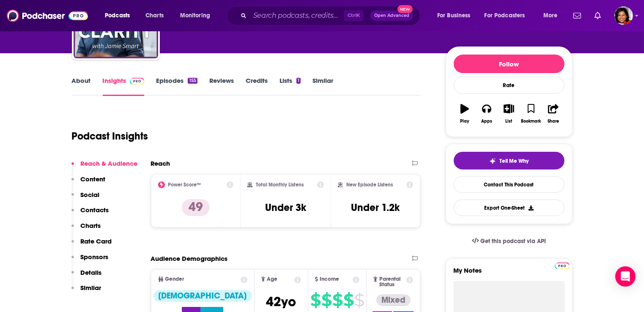 The height and width of the screenshot is (312, 644). Describe the element at coordinates (509, 114) in the screenshot. I see `button: List` at that location.